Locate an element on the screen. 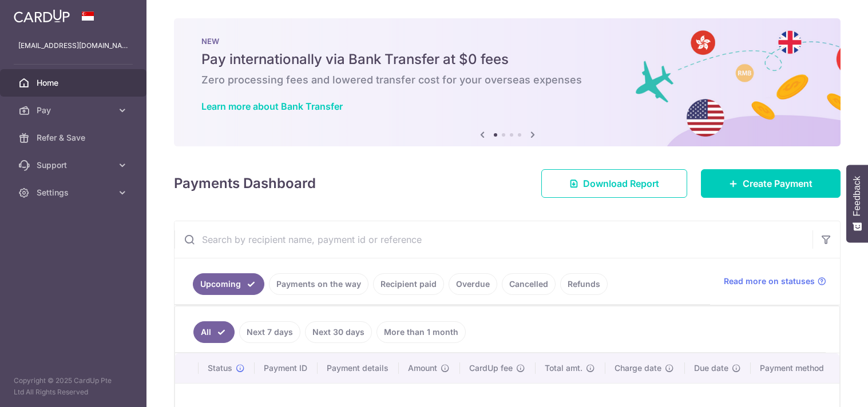 This screenshot has height=407, width=868. span: Read more on statuses is located at coordinates (769, 281).